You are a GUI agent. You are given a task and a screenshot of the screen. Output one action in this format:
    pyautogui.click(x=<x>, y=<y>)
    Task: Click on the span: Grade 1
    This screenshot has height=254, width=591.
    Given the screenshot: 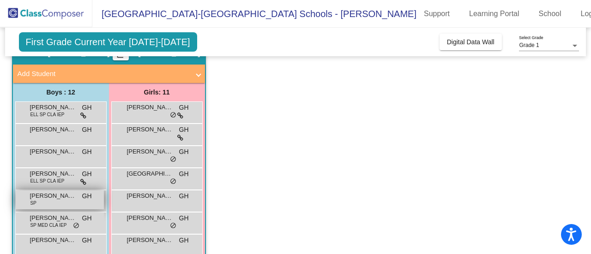 What is the action you would take?
    pyautogui.click(x=528, y=45)
    